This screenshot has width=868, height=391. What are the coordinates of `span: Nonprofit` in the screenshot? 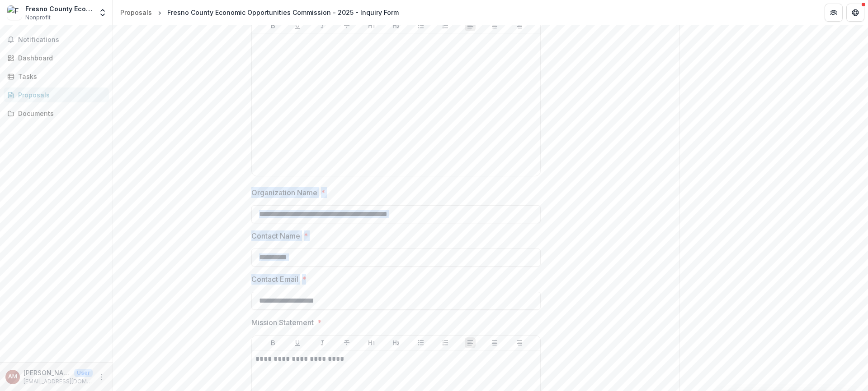 It's located at (38, 17).